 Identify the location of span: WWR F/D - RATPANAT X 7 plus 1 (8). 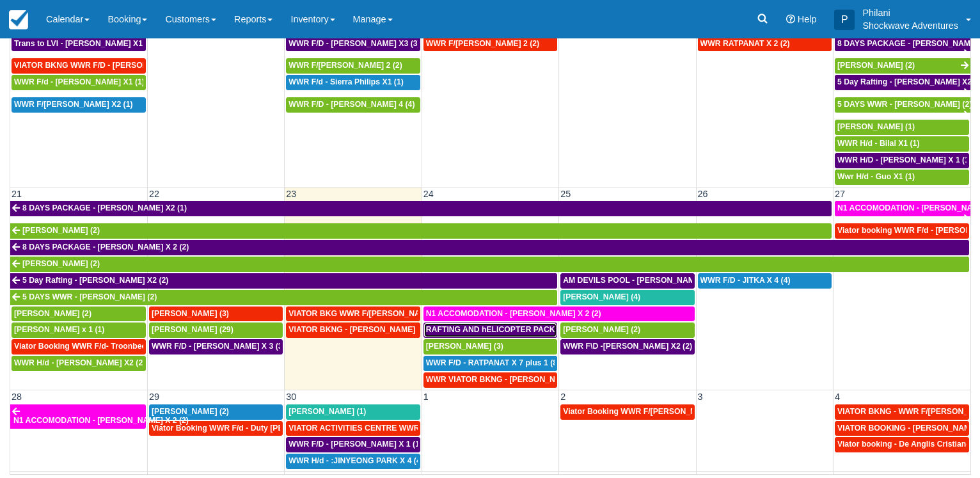
(492, 363).